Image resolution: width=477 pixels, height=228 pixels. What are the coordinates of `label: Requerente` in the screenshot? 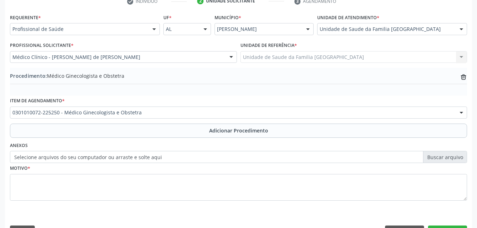 It's located at (25, 17).